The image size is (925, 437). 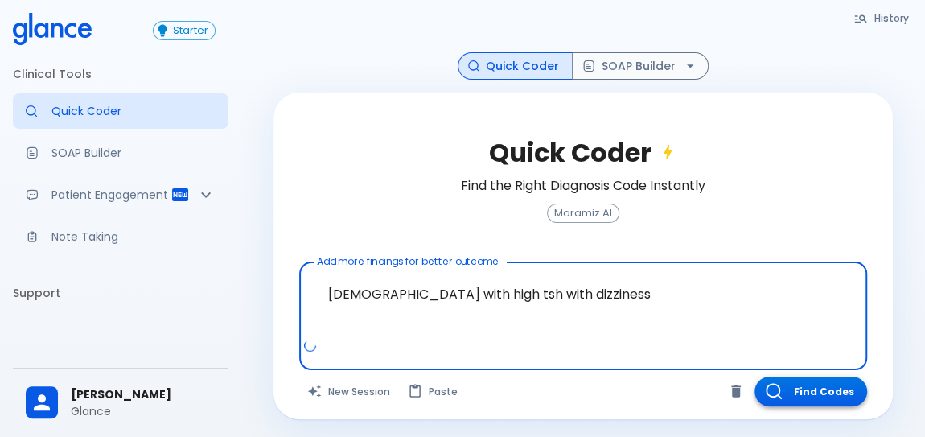 I want to click on button: Find Codes, so click(x=811, y=391).